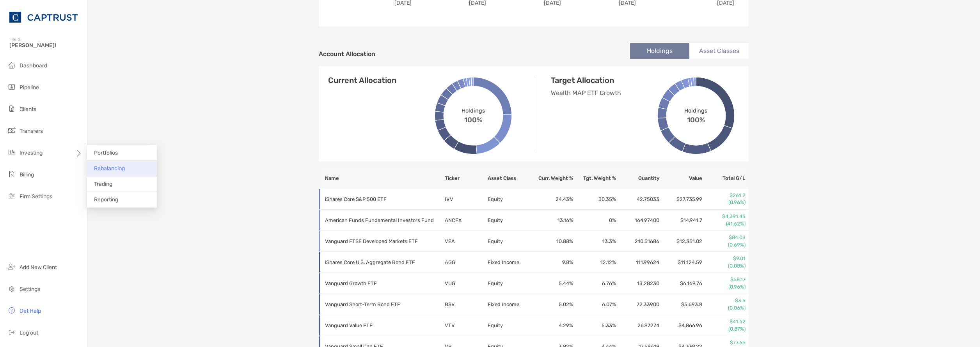 Image resolution: width=980 pixels, height=347 pixels. What do you see at coordinates (380, 200) in the screenshot?
I see `p: iShares Core S&P 500 ETF` at bounding box center [380, 200].